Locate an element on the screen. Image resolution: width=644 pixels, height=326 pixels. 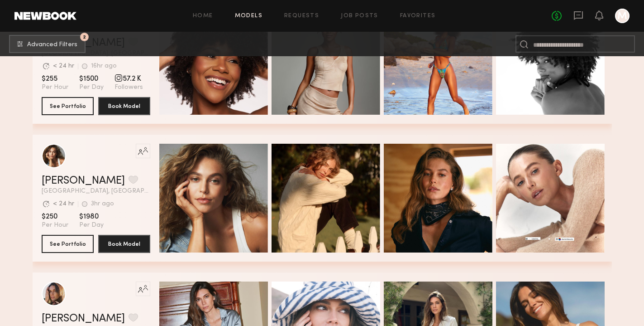
a: Favorites is located at coordinates (418, 16).